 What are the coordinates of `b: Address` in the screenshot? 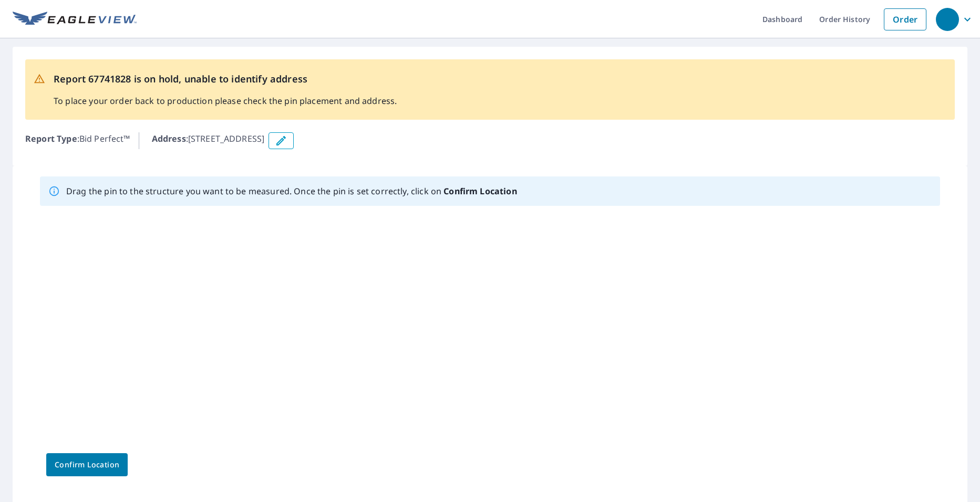 It's located at (168, 139).